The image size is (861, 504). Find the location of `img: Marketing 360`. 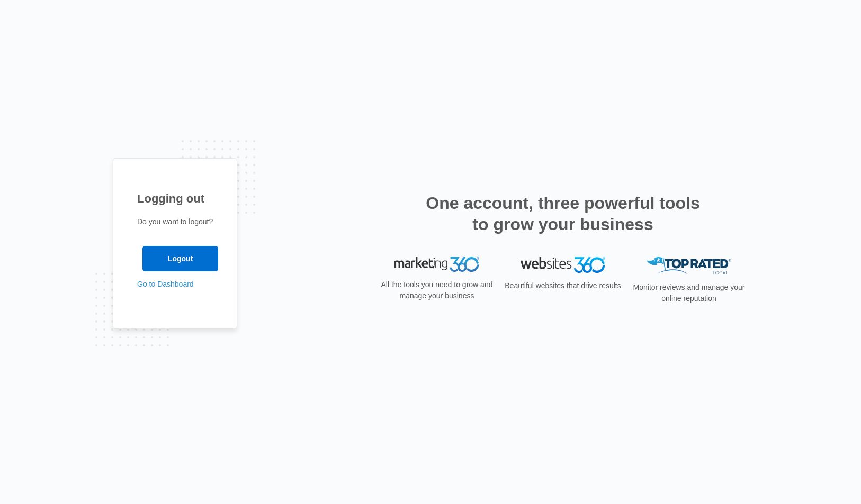

img: Marketing 360 is located at coordinates (437, 265).